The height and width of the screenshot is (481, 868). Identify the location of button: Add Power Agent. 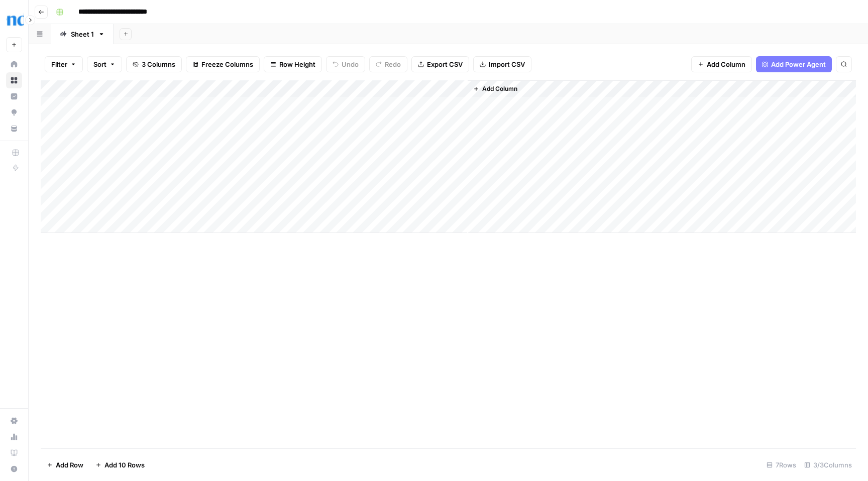
(793, 64).